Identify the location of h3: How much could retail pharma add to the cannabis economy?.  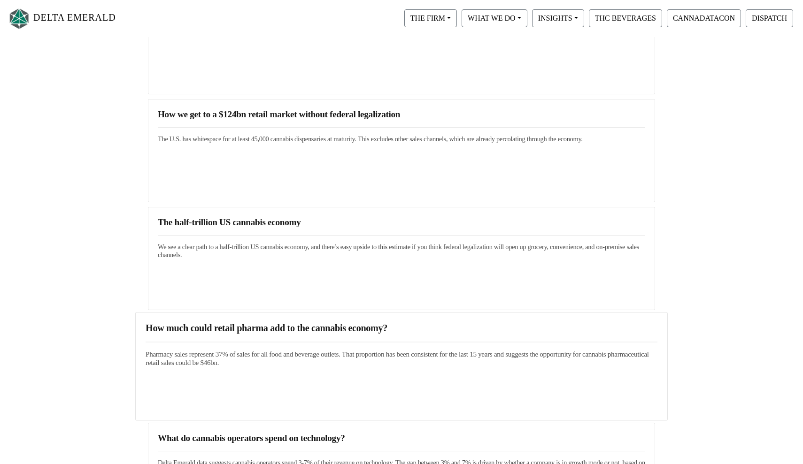
(401, 329).